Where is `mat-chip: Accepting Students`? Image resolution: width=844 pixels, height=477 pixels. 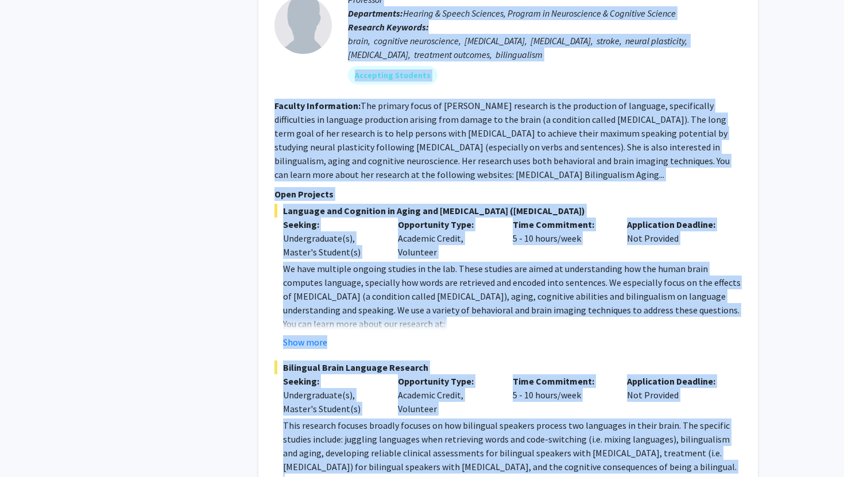 mat-chip: Accepting Students is located at coordinates (393, 75).